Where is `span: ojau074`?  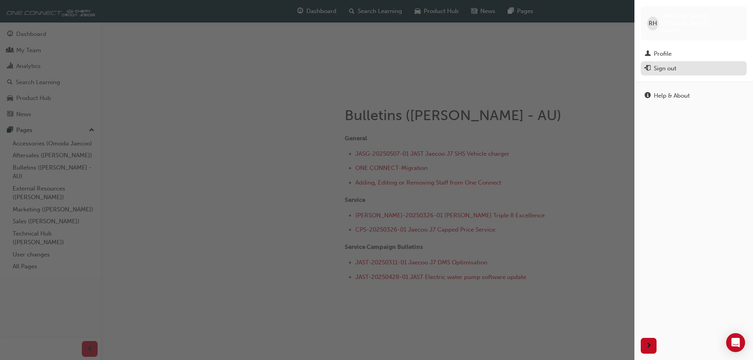 span: ojau074 is located at coordinates (672, 30).